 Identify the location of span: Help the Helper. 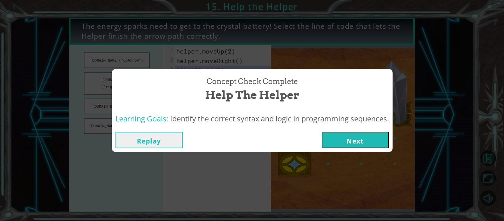
(252, 95).